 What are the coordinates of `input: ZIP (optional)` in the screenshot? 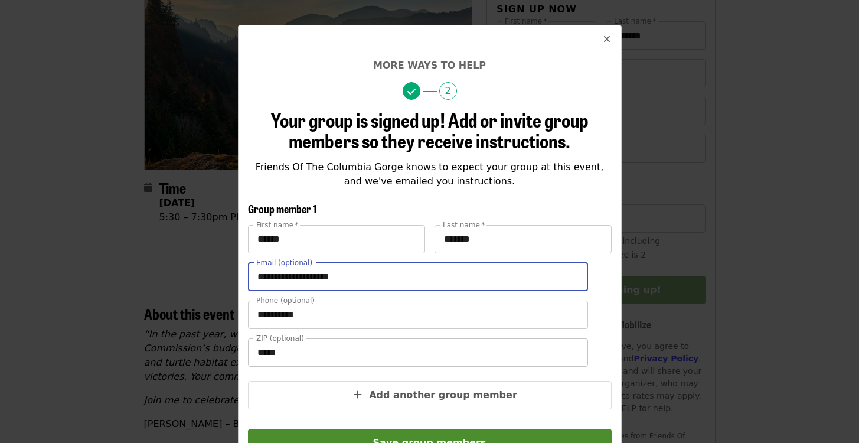 It's located at (418, 353).